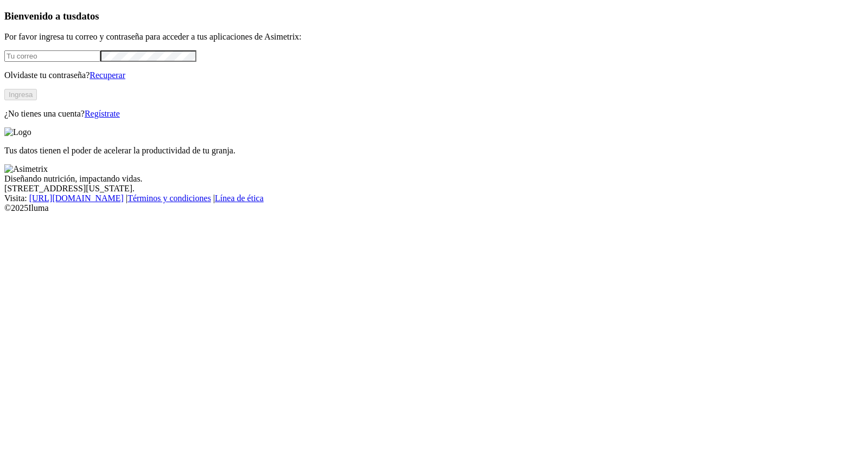  What do you see at coordinates (434, 75) in the screenshot?
I see `p: Olvidaste tu contraseña?` at bounding box center [434, 75].